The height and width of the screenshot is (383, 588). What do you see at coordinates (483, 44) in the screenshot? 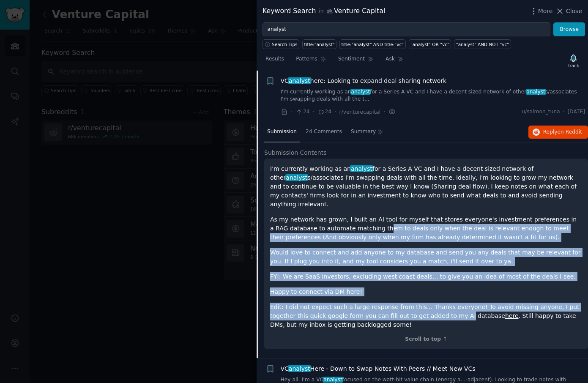
I see `a: "analyst" AND NOT "vc"` at bounding box center [483, 44].